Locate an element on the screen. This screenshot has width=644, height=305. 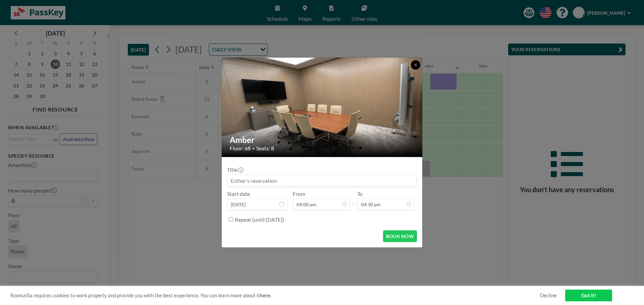
label: From is located at coordinates (299, 194).